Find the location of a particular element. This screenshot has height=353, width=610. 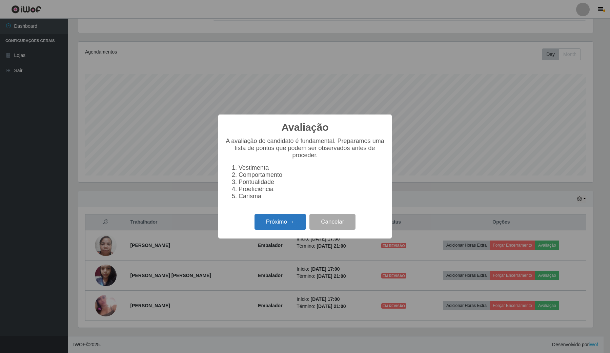

li: Proeficiência is located at coordinates (312, 189).